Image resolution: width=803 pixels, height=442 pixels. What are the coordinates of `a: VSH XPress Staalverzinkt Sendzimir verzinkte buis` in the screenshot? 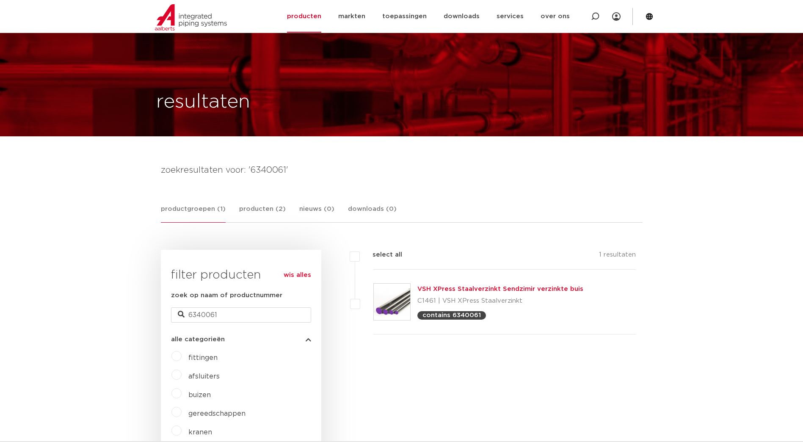 It's located at (500, 289).